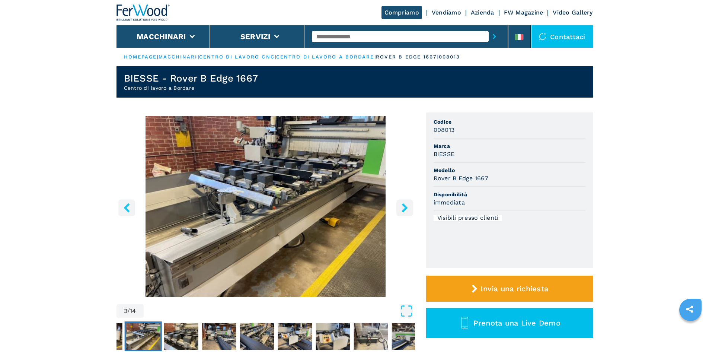 The width and height of the screenshot is (709, 352). What do you see at coordinates (510, 170) in the screenshot?
I see `span: Modello` at bounding box center [510, 170].